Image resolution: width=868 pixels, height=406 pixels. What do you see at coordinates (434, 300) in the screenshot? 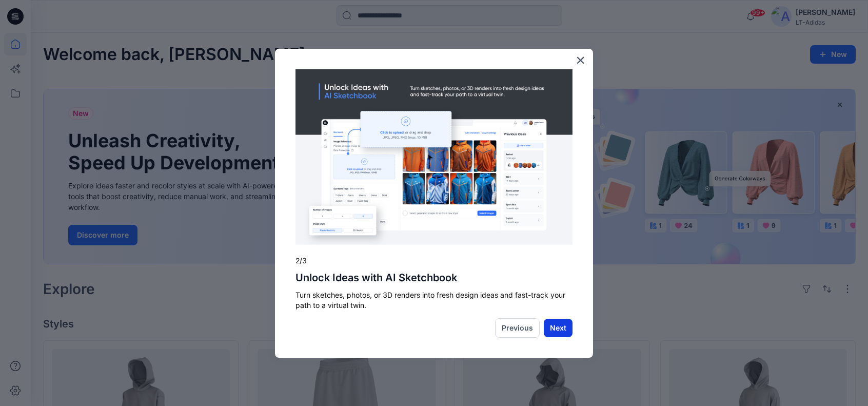
I see `p: Turn sketches, photos, or 3D renders into fresh design ideas and fast-track your path to a virtua...` at bounding box center [434, 300].